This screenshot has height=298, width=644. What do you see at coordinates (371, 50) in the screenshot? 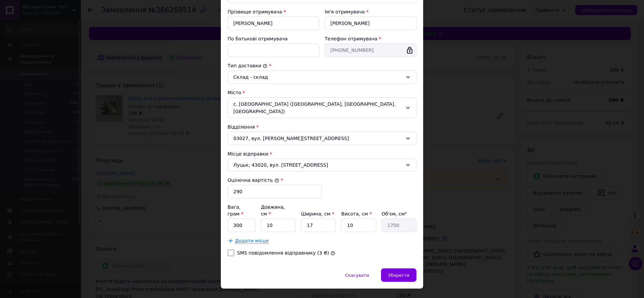
I see `input: +380` at bounding box center [371, 50].